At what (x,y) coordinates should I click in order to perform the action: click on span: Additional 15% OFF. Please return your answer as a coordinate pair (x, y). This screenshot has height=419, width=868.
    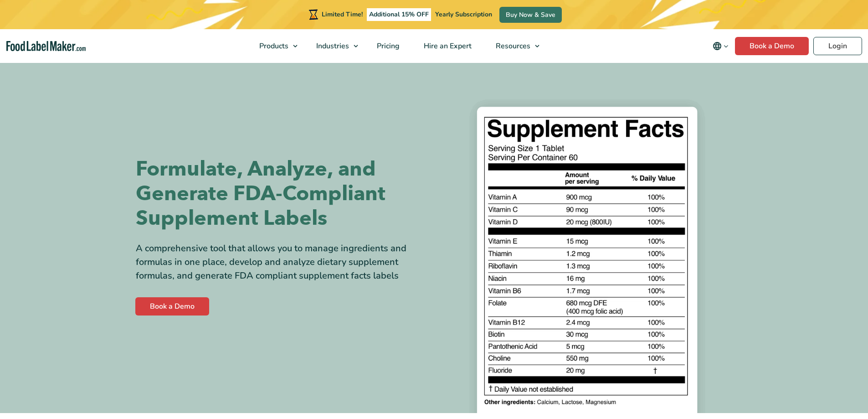
    Looking at the image, I should click on (399, 15).